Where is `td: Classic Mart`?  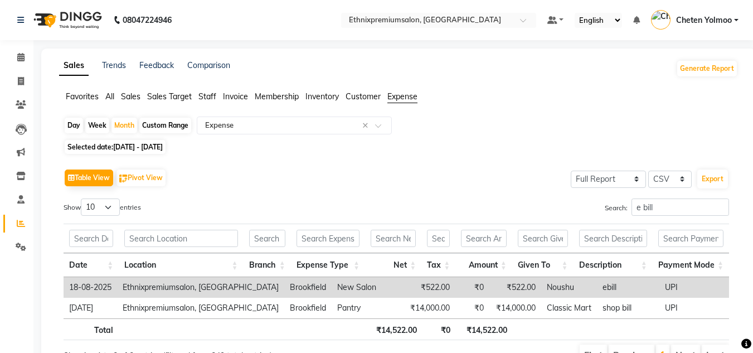 td: Classic Mart is located at coordinates (569, 307).